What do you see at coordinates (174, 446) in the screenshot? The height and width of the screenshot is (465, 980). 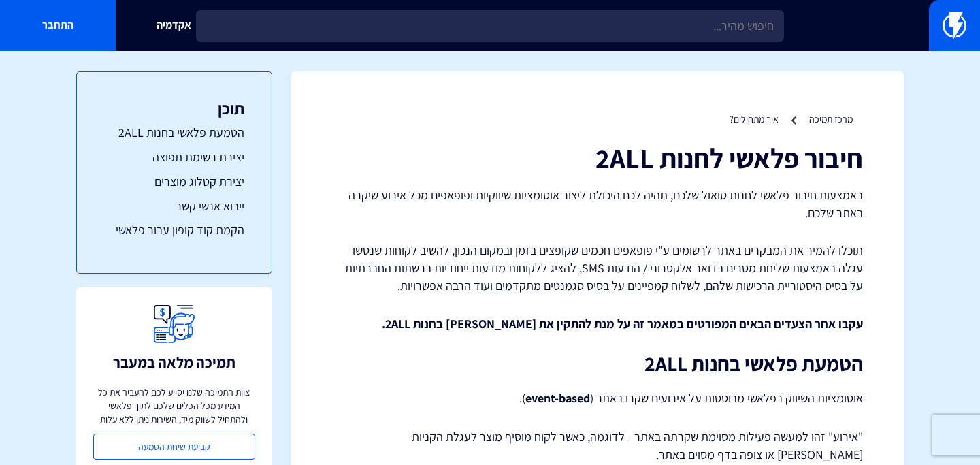 I see `a: קביעת שיחת הטמעה` at bounding box center [174, 446].